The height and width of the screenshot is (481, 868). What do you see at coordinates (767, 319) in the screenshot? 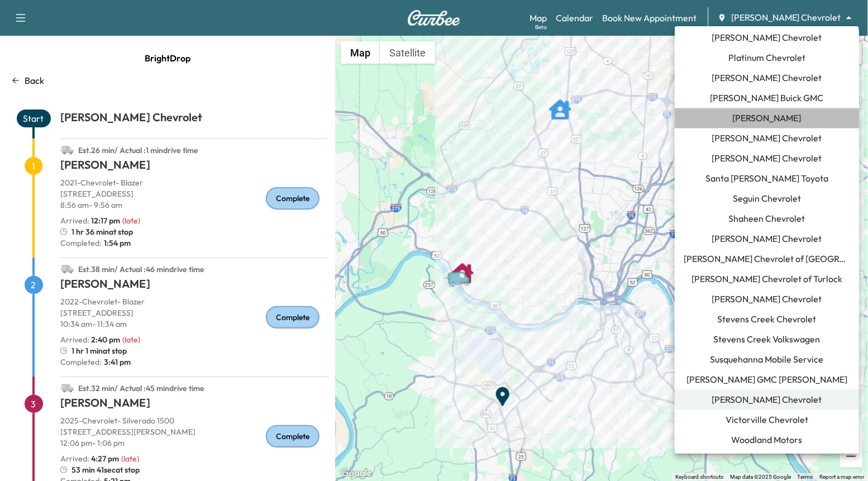
I see `span: Stevens Creek Chevrolet` at bounding box center [767, 319].